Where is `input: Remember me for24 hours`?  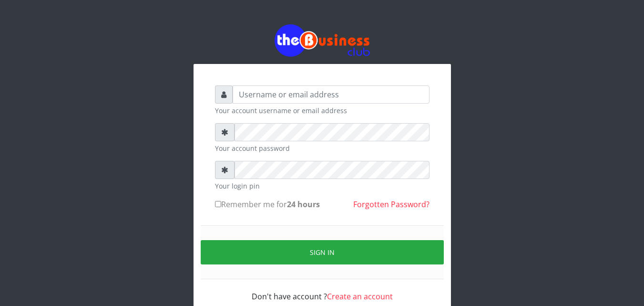
input: Remember me for24 hours is located at coordinates (218, 204).